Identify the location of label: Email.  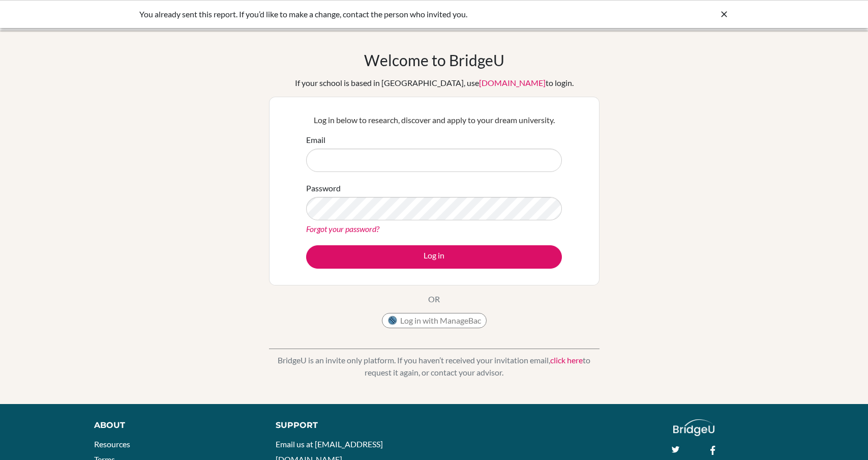
(316, 139).